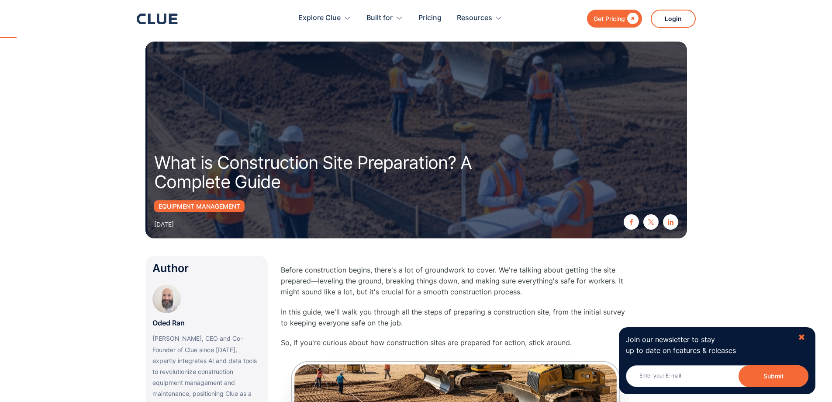 Image resolution: width=832 pixels, height=402 pixels. I want to click on img: twitter X icon, so click(651, 222).